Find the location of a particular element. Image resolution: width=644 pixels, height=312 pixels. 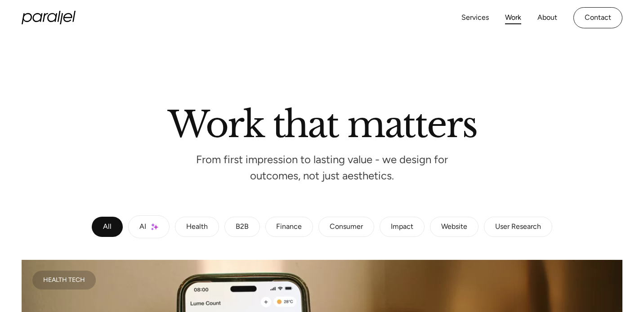

p: From first impression to lasting value - we design for outcomes, not just aesthetics. is located at coordinates (322, 167).